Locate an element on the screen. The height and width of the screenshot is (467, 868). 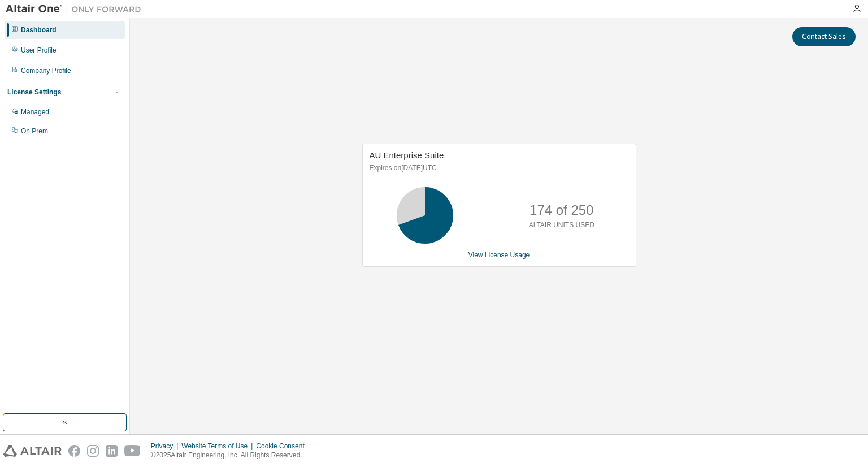
div: User Profile is located at coordinates (38, 50).